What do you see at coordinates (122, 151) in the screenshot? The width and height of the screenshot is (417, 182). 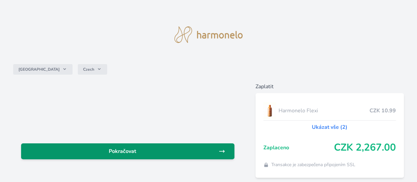 I see `span: Pokračovat` at bounding box center [122, 151].